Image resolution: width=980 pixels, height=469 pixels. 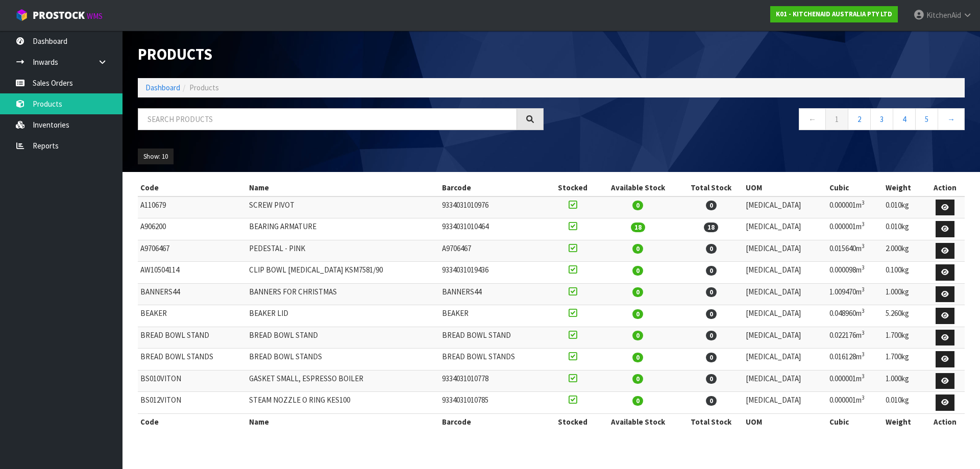 I want to click on td: 0.000098m, so click(x=855, y=273).